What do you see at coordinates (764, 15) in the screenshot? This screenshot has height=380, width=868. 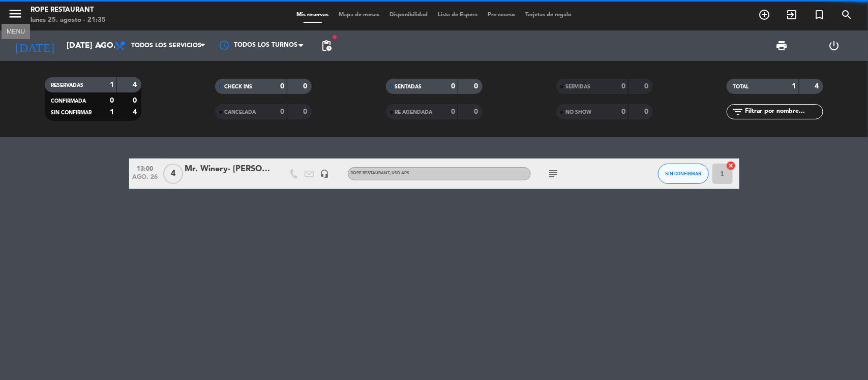 I see `i: add_circle_outline` at bounding box center [764, 15].